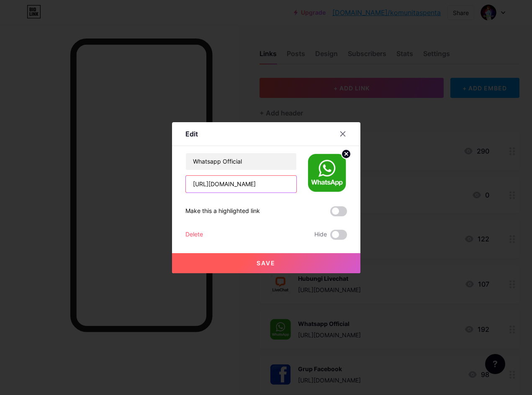 This screenshot has width=532, height=395. I want to click on div: Make this a highlighted link, so click(223, 212).